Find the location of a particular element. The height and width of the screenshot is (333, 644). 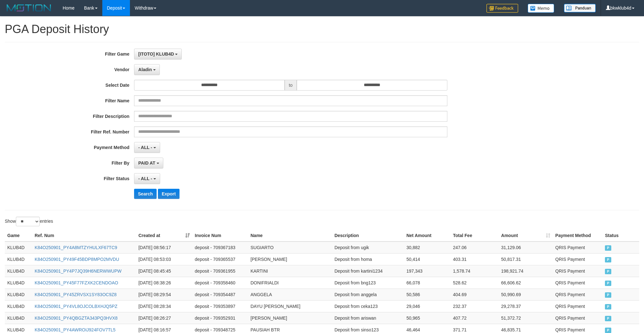

button: Search is located at coordinates (145, 194).